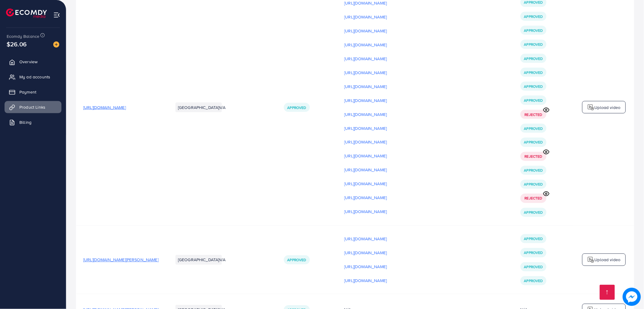 This screenshot has width=644, height=309. I want to click on span: Overview, so click(29, 62).